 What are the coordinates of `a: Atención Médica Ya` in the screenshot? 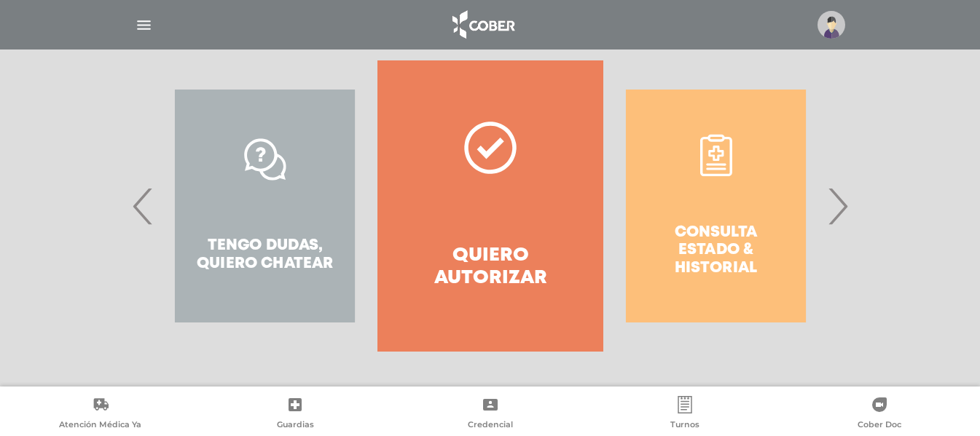 It's located at (100, 413).